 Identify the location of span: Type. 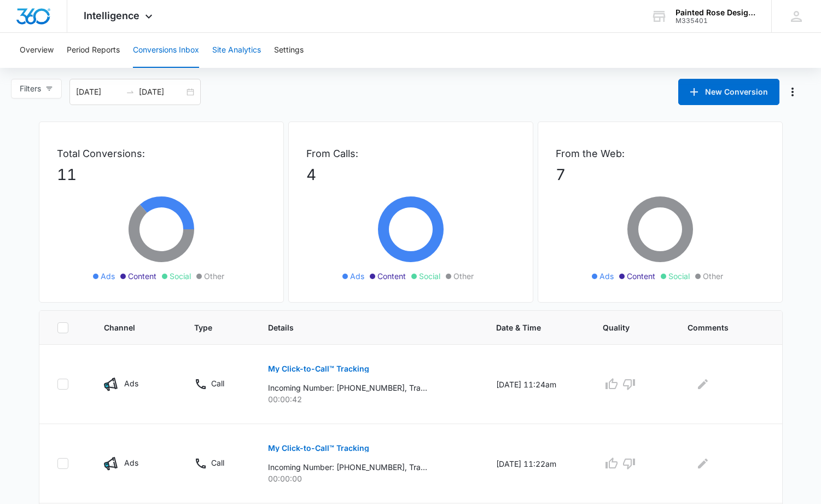
(210, 327).